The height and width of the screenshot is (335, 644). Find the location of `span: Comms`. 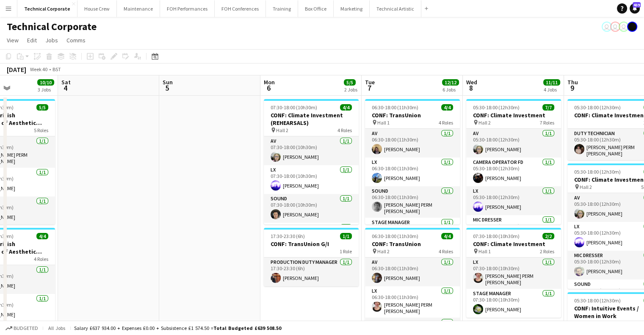

span: Comms is located at coordinates (76, 40).